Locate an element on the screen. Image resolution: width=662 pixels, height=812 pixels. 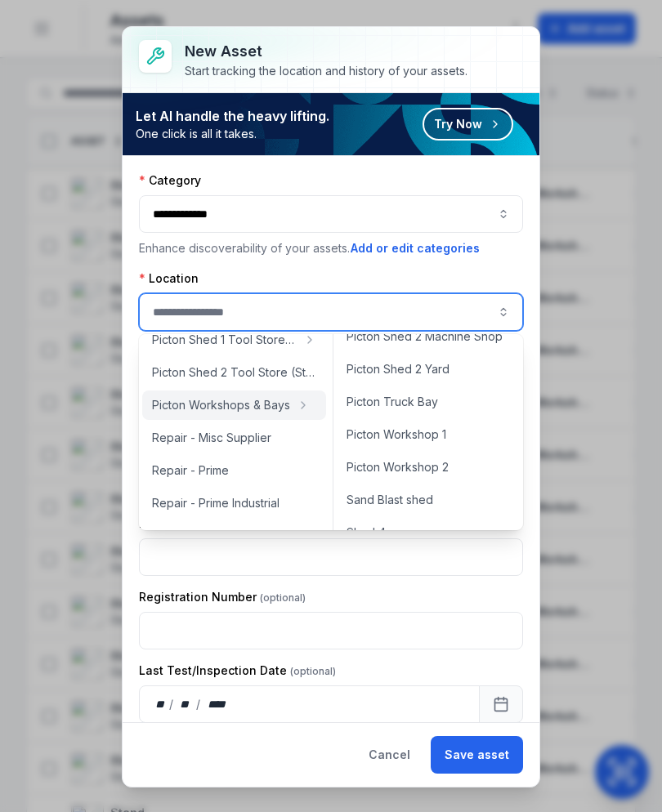
button: Save asset is located at coordinates (476, 754).